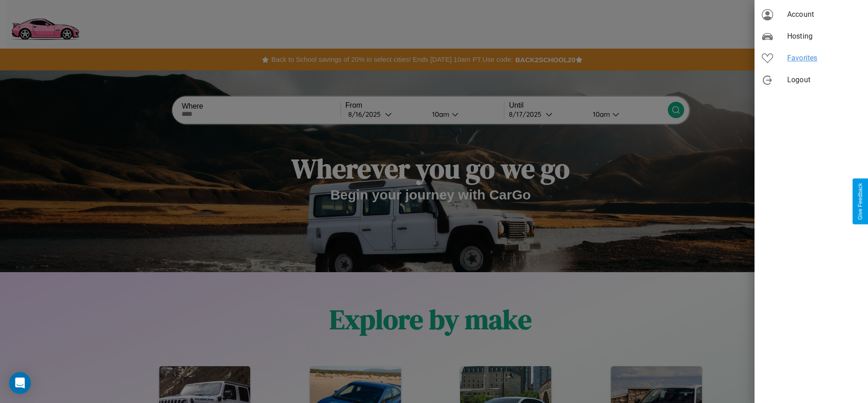  Describe the element at coordinates (20, 383) in the screenshot. I see `div: Open Intercom Messenger` at that location.